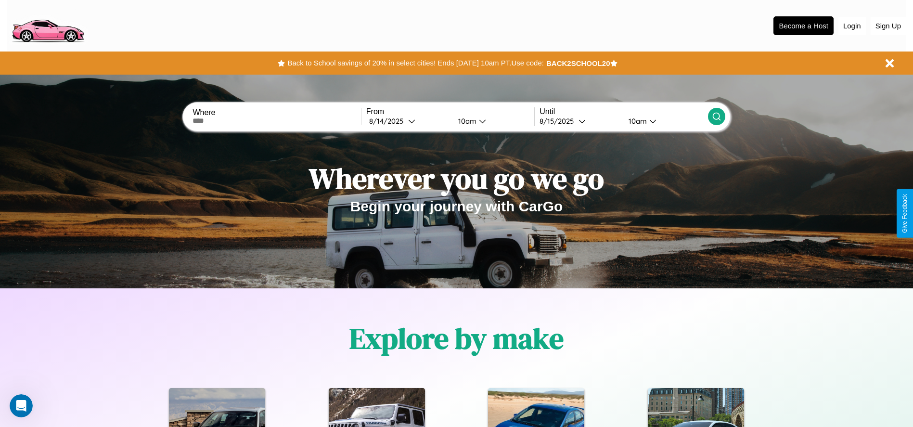  Describe the element at coordinates (408, 121) in the screenshot. I see `button: 8/14/2025` at that location.